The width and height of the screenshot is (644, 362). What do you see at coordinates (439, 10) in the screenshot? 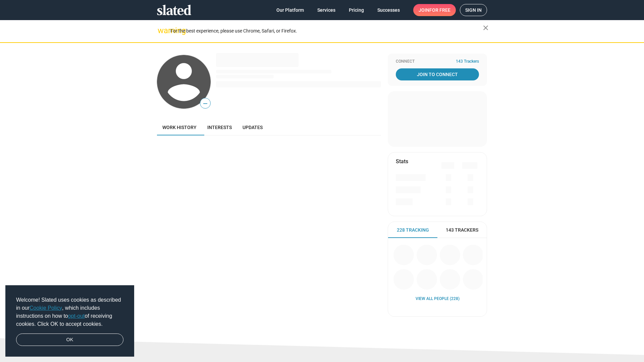
I see `span: for free` at bounding box center [439, 10].